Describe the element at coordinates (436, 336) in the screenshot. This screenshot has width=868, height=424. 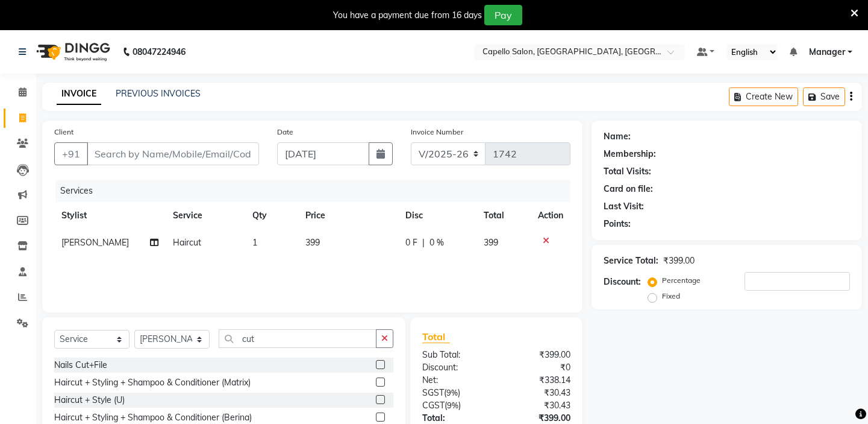
I see `span: Total` at that location.